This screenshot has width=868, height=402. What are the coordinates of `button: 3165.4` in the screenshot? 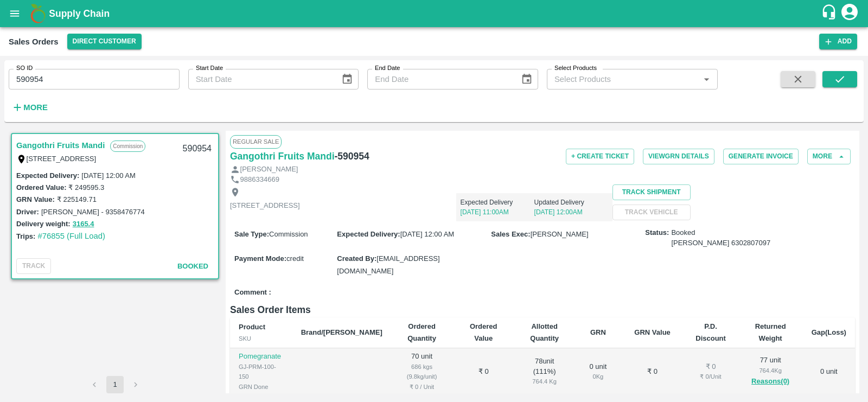 It's located at (84, 224).